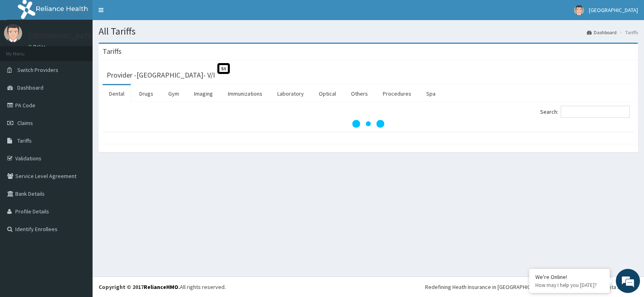 The image size is (644, 297). Describe the element at coordinates (245, 94) in the screenshot. I see `a: Immunizations` at that location.